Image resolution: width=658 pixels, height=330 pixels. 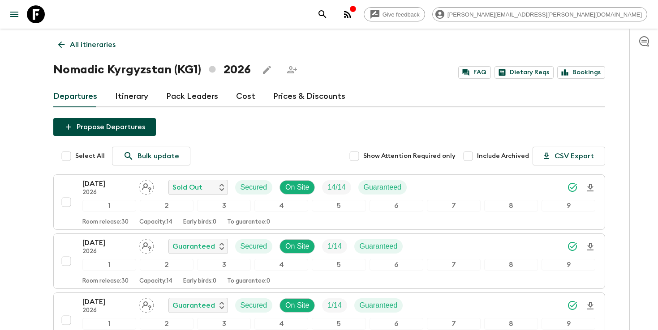 What do you see at coordinates (187, 188) in the screenshot?
I see `p: Sold Out` at bounding box center [187, 188].